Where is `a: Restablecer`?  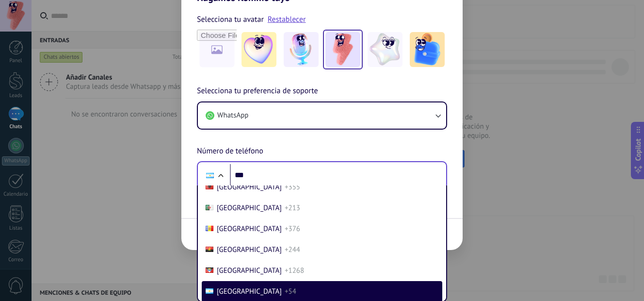
a: Restablecer is located at coordinates (286, 19).